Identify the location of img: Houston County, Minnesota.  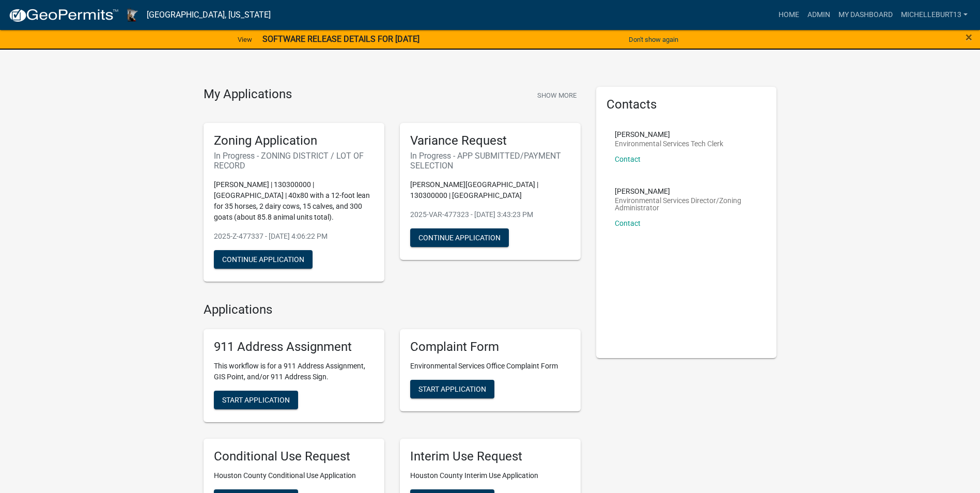
(133, 15).